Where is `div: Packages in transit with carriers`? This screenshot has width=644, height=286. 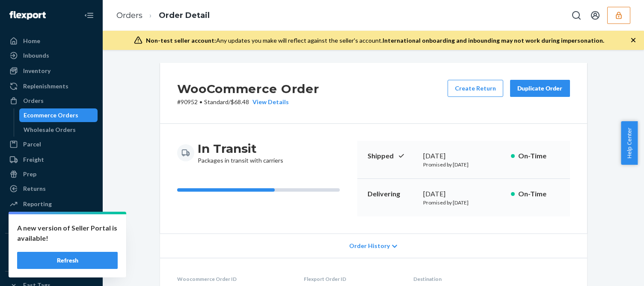 div: Packages in transit with carriers is located at coordinates (240, 153).